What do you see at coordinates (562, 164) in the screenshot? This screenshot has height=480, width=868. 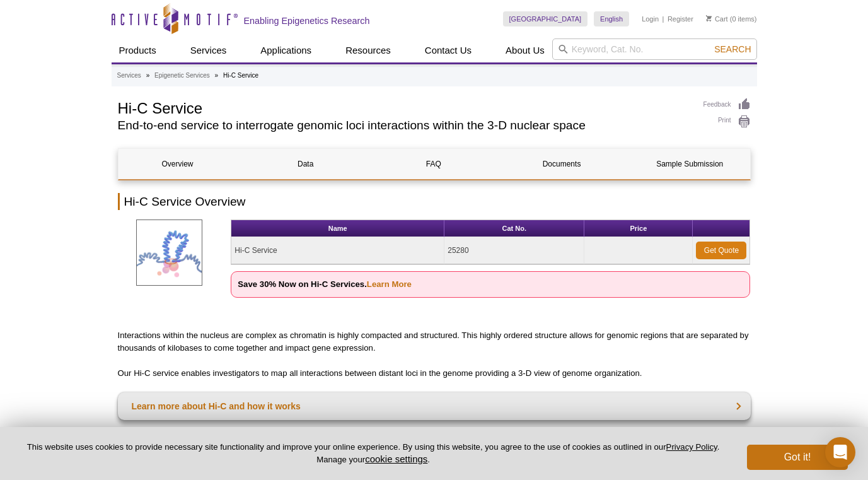 I see `a: Documents` at bounding box center [562, 164].